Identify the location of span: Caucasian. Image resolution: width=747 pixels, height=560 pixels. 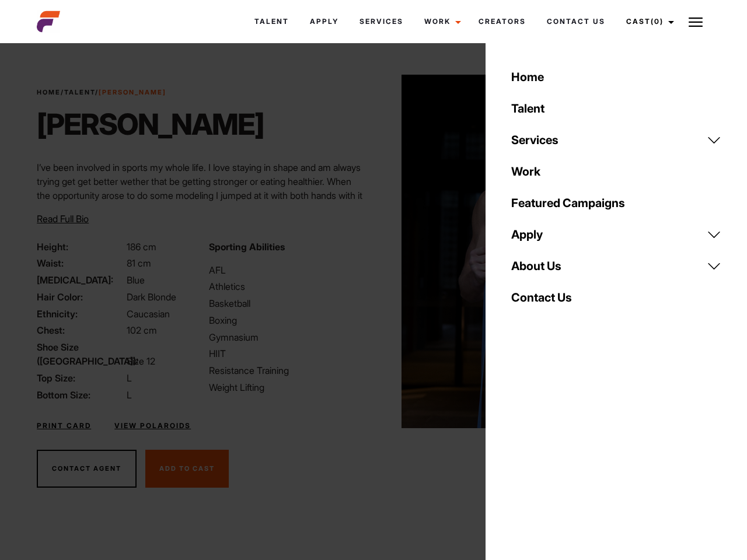
(148, 314).